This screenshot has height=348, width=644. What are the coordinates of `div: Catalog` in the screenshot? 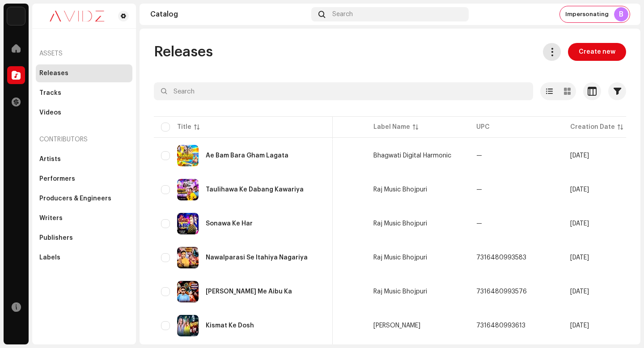 It's located at (229, 14).